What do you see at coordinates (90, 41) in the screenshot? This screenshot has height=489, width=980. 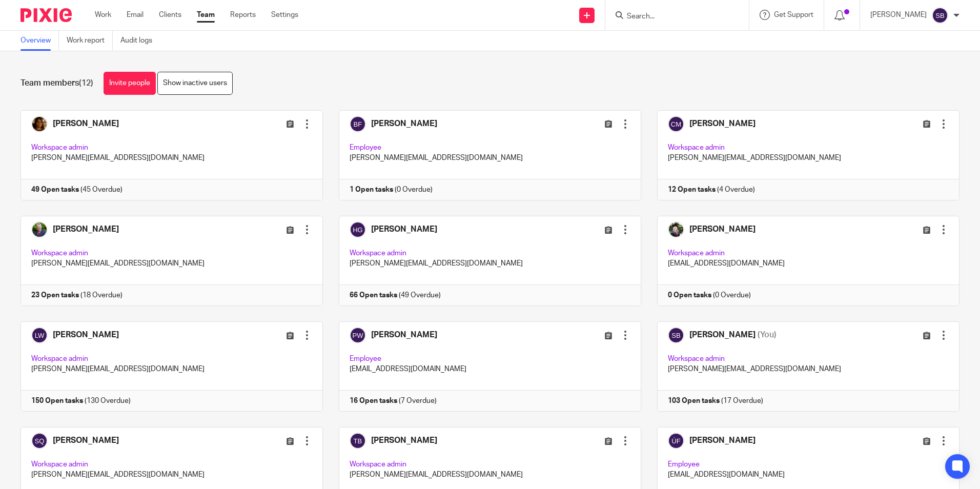 I see `a: Work report` at bounding box center [90, 41].